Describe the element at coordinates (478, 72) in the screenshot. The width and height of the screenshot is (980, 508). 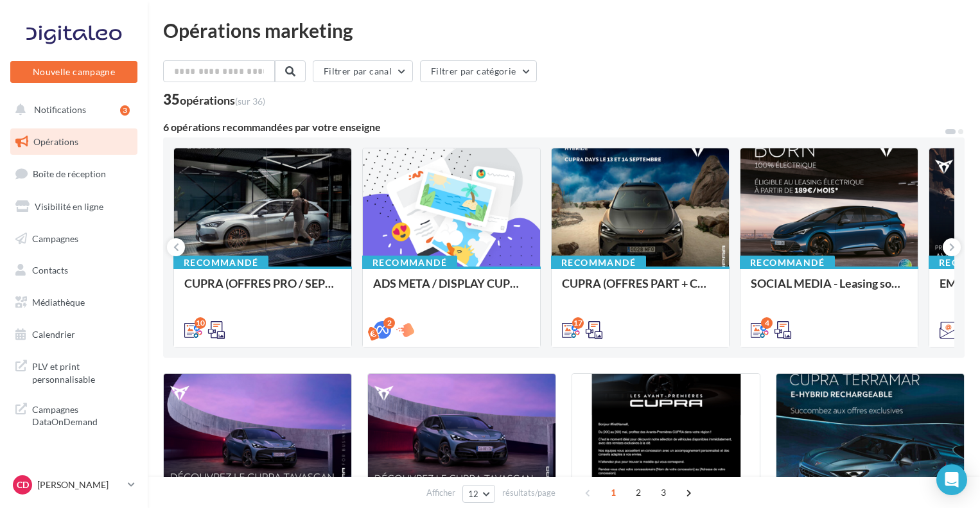
I see `button: Filtrer par catégorie` at that location.